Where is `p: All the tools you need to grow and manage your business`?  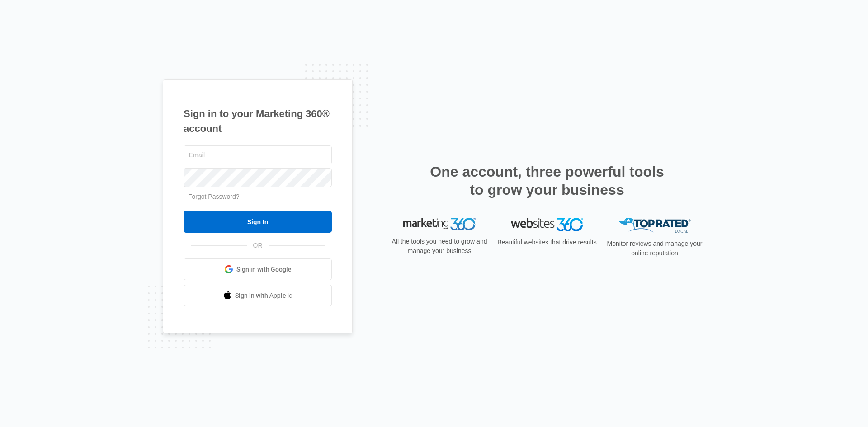
p: All the tools you need to grow and manage your business is located at coordinates (439, 246).